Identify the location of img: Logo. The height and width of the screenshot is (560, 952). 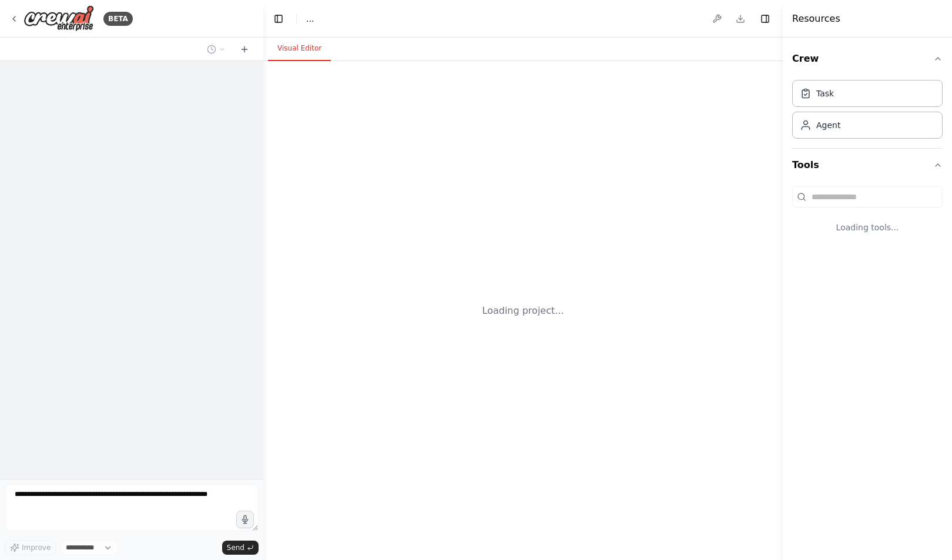
(59, 19).